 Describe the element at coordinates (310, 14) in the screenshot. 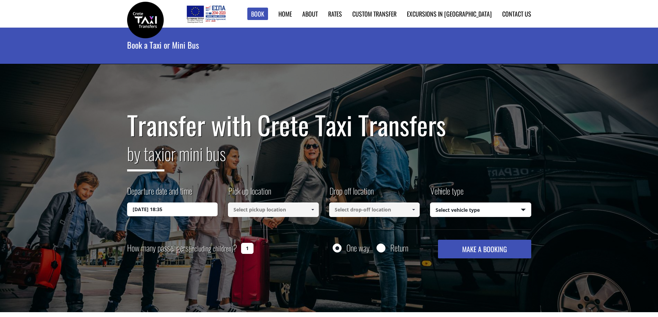

I see `a: About` at that location.